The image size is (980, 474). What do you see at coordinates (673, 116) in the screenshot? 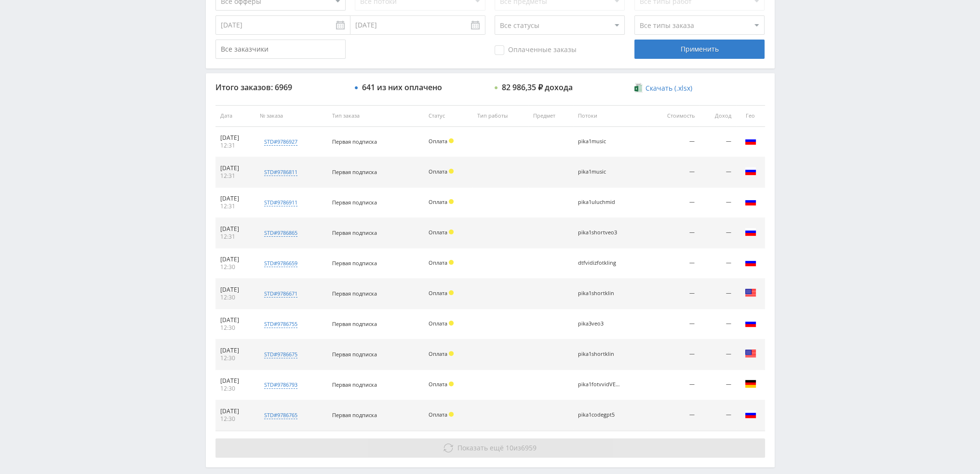
I see `th: Стоимость` at bounding box center [673, 116].